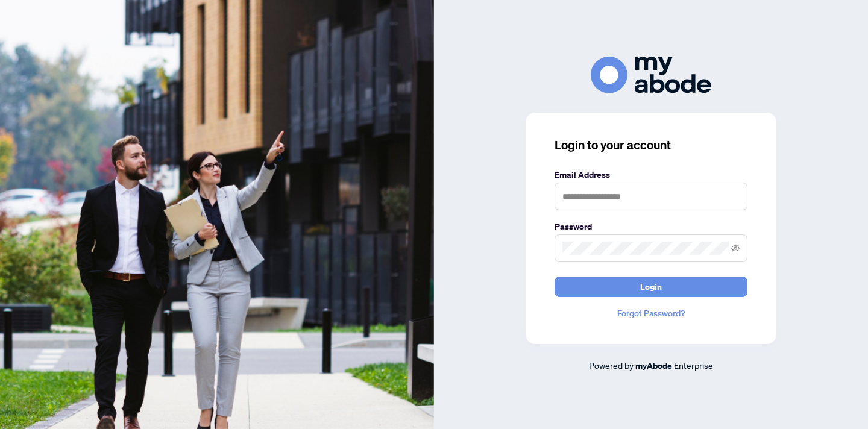 The width and height of the screenshot is (868, 429). I want to click on span: eye-invisible, so click(735, 248).